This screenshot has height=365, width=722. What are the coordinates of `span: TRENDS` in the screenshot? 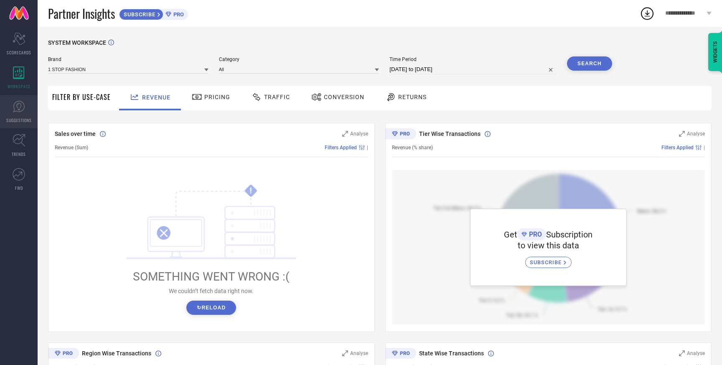 It's located at (19, 154).